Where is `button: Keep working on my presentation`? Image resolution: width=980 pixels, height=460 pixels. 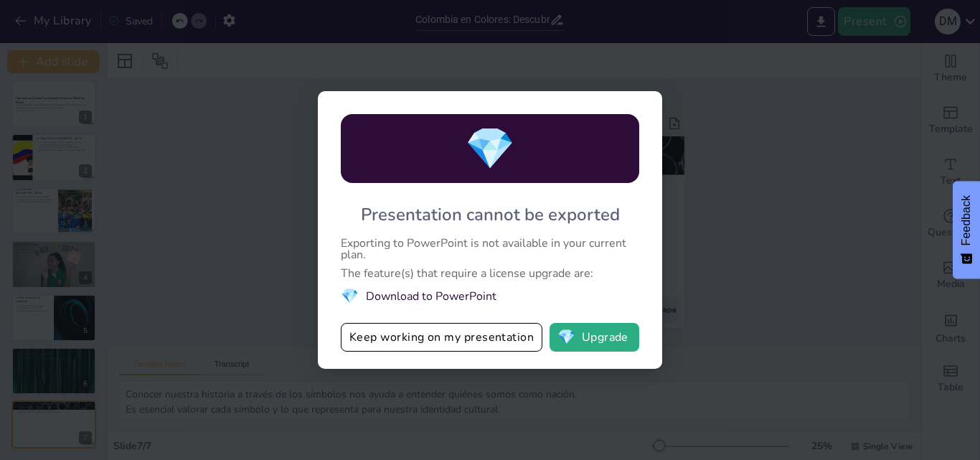
button: Keep working on my presentation is located at coordinates (441, 337).